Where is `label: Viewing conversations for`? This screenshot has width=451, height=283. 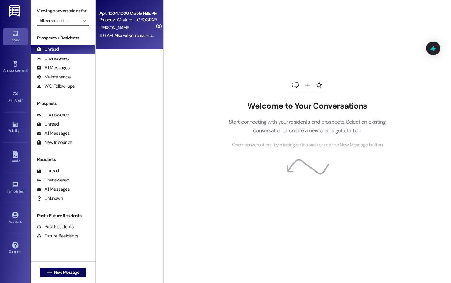 label: Viewing conversations for is located at coordinates (63, 11).